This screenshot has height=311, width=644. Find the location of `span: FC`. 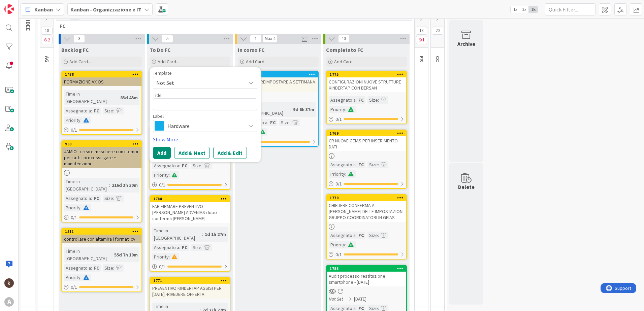

span: FC is located at coordinates (231, 26).